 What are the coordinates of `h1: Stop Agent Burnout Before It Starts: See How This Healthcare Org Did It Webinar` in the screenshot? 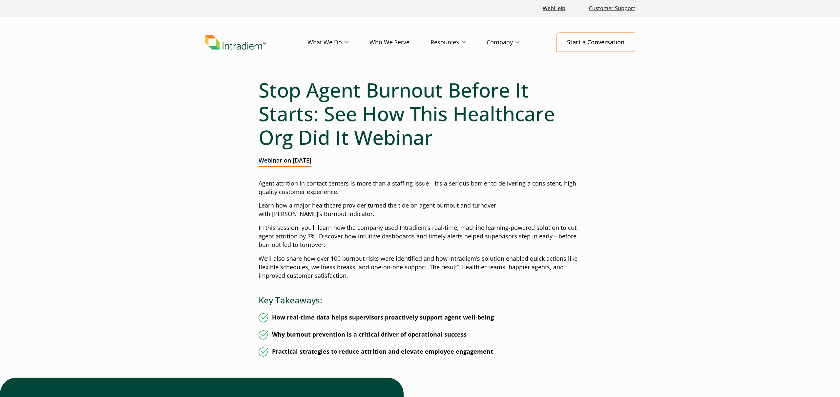 It's located at (420, 114).